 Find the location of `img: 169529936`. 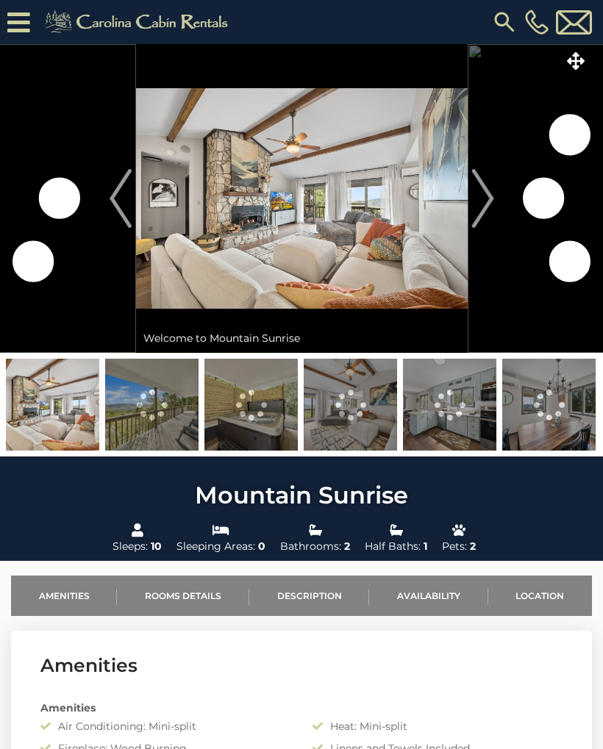

img: 169529936 is located at coordinates (151, 404).